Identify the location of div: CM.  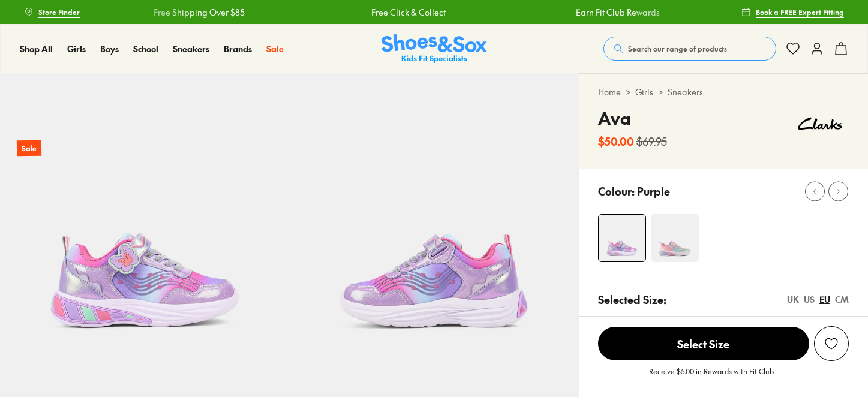
(842, 299).